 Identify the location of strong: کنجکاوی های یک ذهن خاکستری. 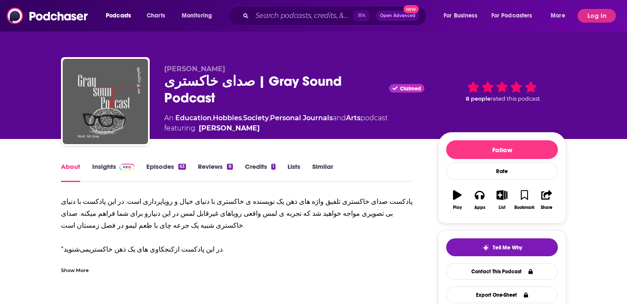
(132, 249).